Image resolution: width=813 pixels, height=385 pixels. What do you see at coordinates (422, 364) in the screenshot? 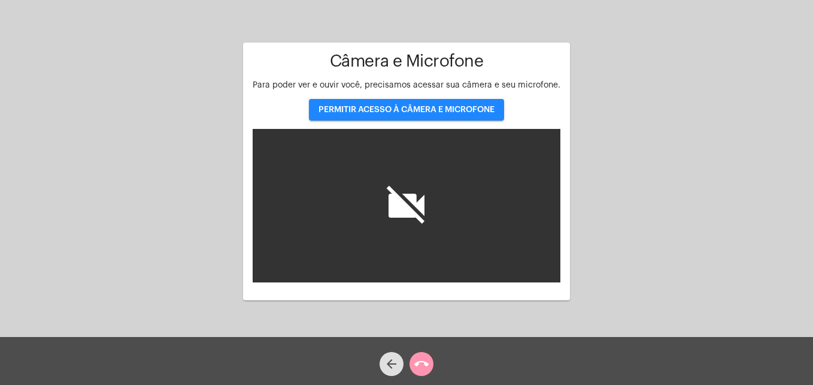
I see `mat-icon: call_end` at bounding box center [422, 364].